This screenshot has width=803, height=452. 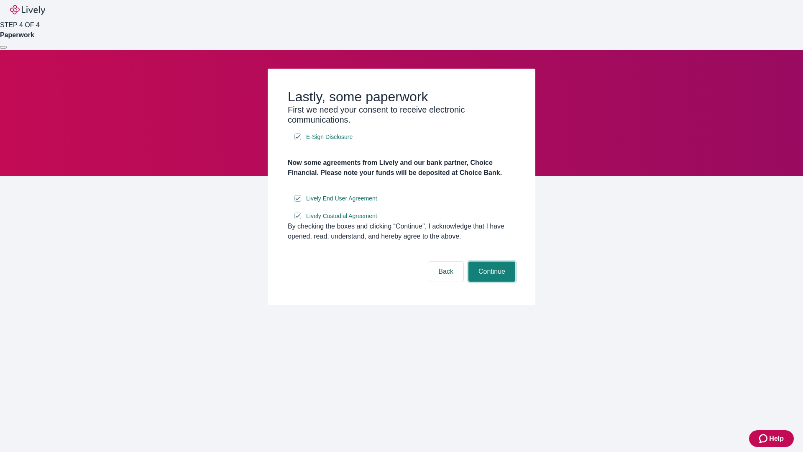 What do you see at coordinates (342, 216) in the screenshot?
I see `span: Lively Custodial Agreement` at bounding box center [342, 216].